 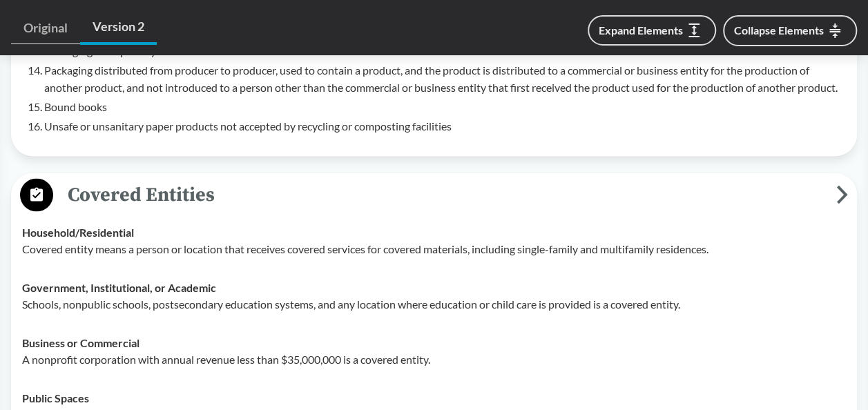 I want to click on strong: Business or Commercial, so click(x=81, y=342).